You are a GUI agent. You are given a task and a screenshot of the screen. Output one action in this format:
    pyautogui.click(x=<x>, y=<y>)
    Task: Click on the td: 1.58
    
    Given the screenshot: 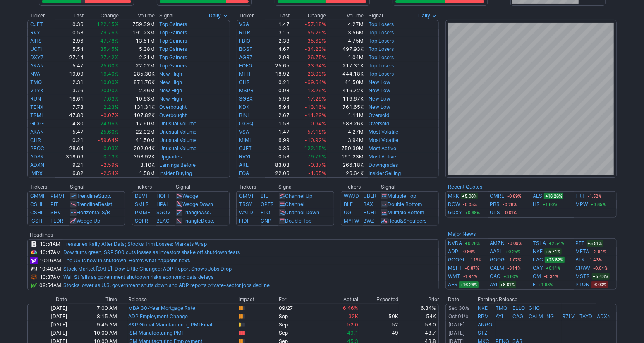 What is the action you would take?
    pyautogui.click(x=278, y=124)
    